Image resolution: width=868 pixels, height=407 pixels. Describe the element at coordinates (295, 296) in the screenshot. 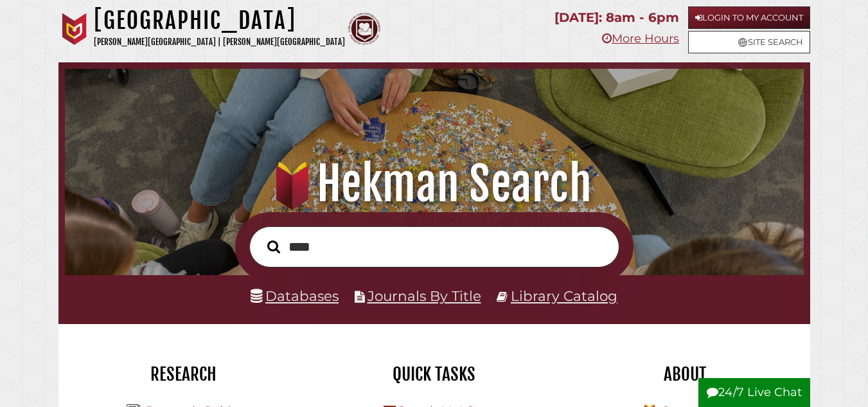

I see `a: Databases` at that location.